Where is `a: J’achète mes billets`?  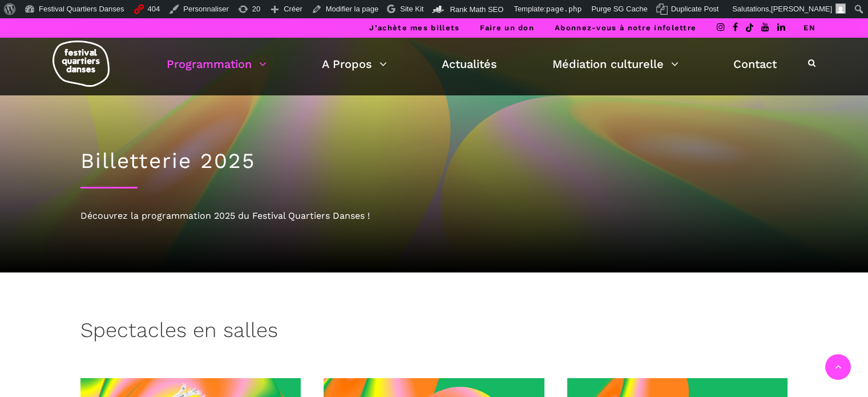
a: J’achète mes billets is located at coordinates (414, 27).